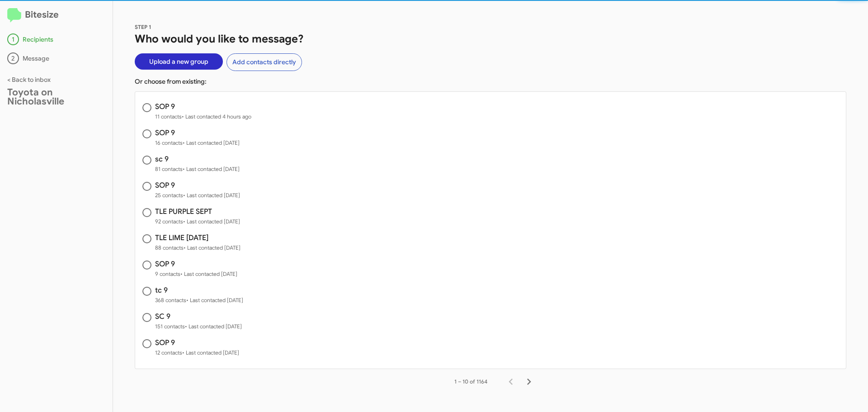  What do you see at coordinates (56, 15) in the screenshot?
I see `h2: Bitesize` at bounding box center [56, 15].